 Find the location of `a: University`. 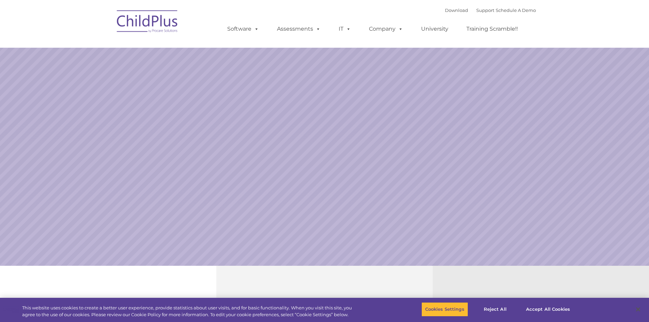

a: University is located at coordinates (435, 29).